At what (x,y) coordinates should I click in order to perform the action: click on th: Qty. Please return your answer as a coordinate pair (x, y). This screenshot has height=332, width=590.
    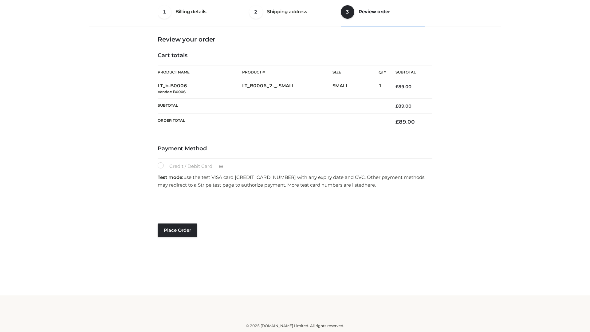
    Looking at the image, I should click on (382, 72).